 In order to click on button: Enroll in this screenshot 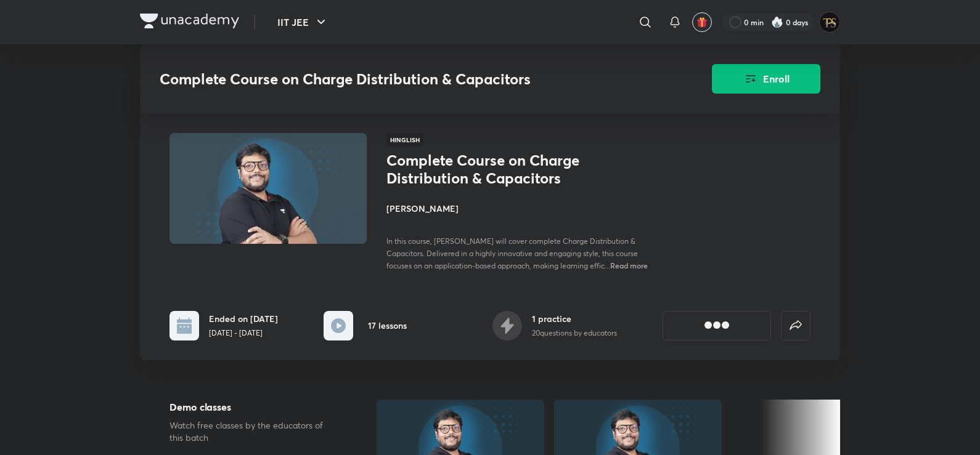, I will do `click(766, 79)`.